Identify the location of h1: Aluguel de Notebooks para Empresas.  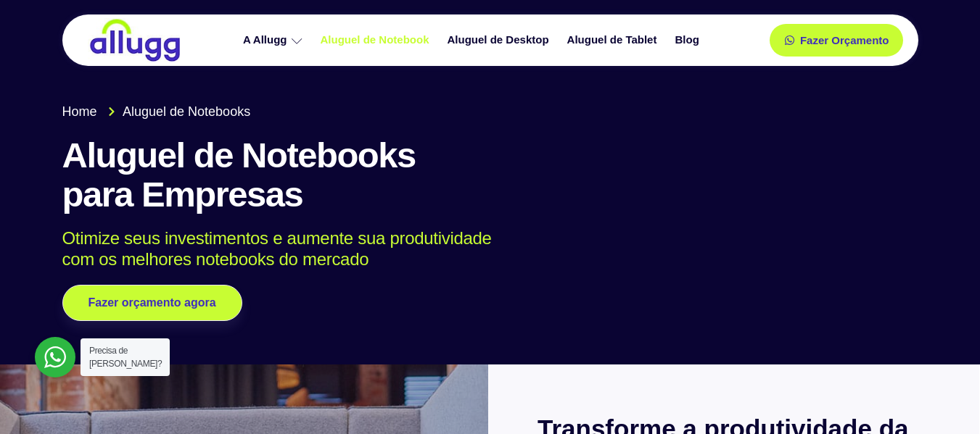
(490, 175).